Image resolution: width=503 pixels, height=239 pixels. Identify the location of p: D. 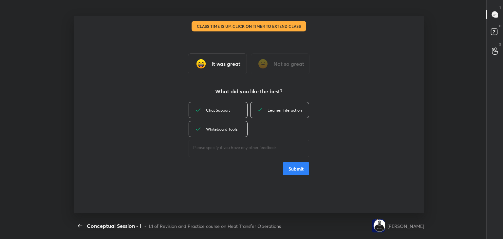
(500, 26).